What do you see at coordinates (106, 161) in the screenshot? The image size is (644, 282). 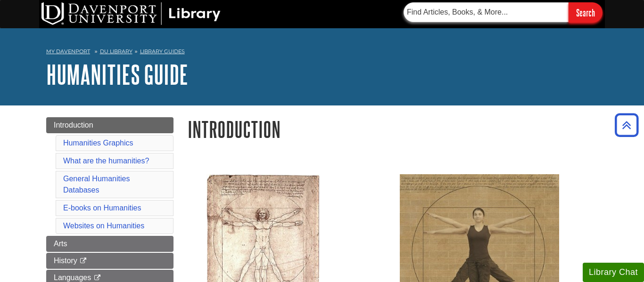 I see `a: What are the humanities?` at bounding box center [106, 161].